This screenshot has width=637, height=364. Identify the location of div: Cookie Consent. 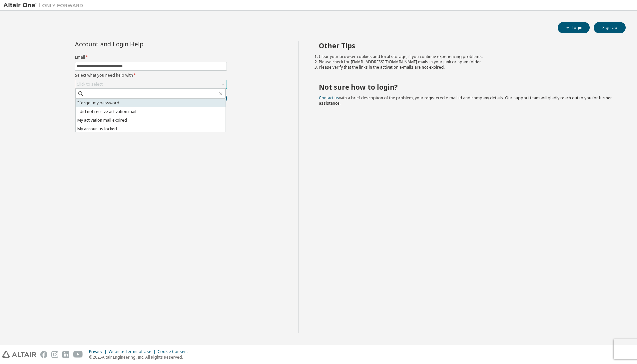
(175, 352).